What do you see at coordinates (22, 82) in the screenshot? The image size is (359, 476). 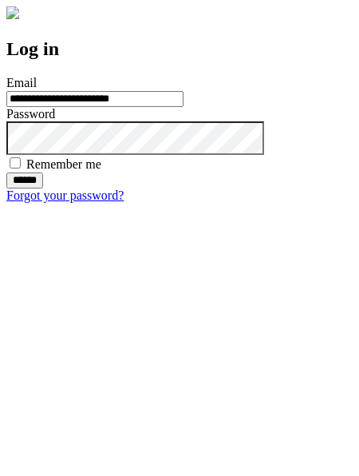 I see `label: Email` at bounding box center [22, 82].